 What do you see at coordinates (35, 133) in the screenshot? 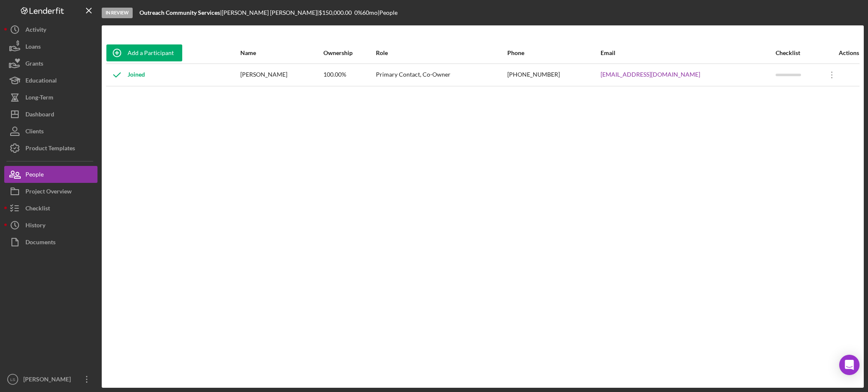
I see `div: Clients` at bounding box center [35, 133].